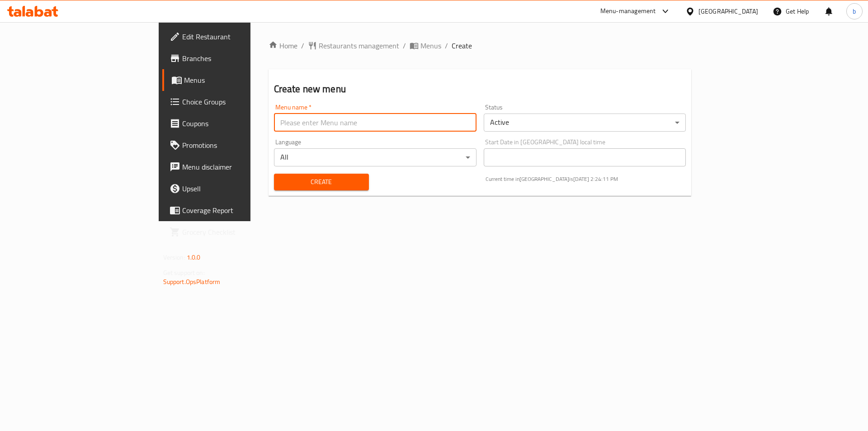 The image size is (868, 431). Describe the element at coordinates (375, 158) in the screenshot. I see `div: All` at that location.